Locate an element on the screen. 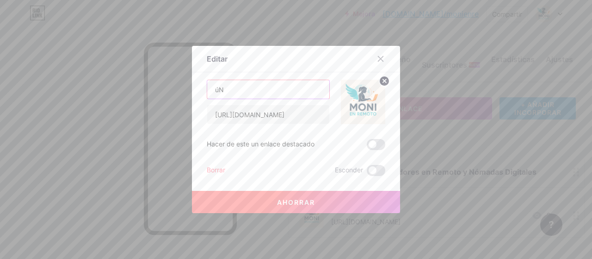 The width and height of the screenshot is (592, 259). input: Título is located at coordinates (268, 89).